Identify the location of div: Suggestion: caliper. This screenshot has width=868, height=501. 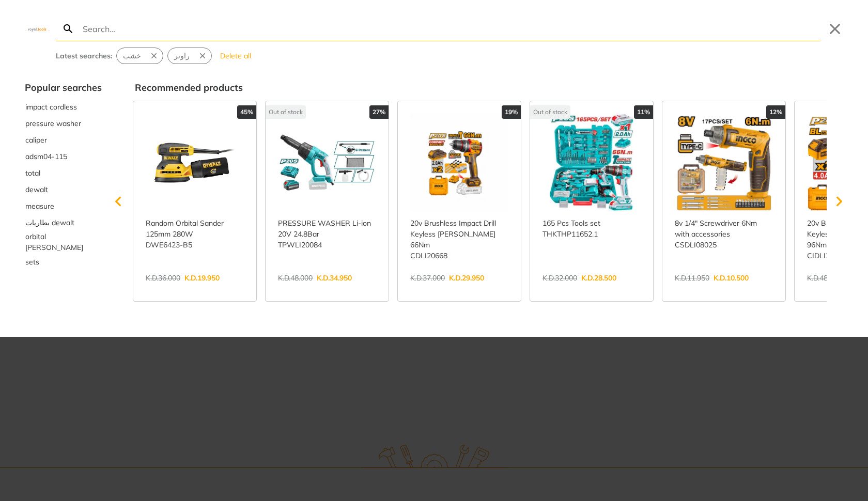
(63, 140).